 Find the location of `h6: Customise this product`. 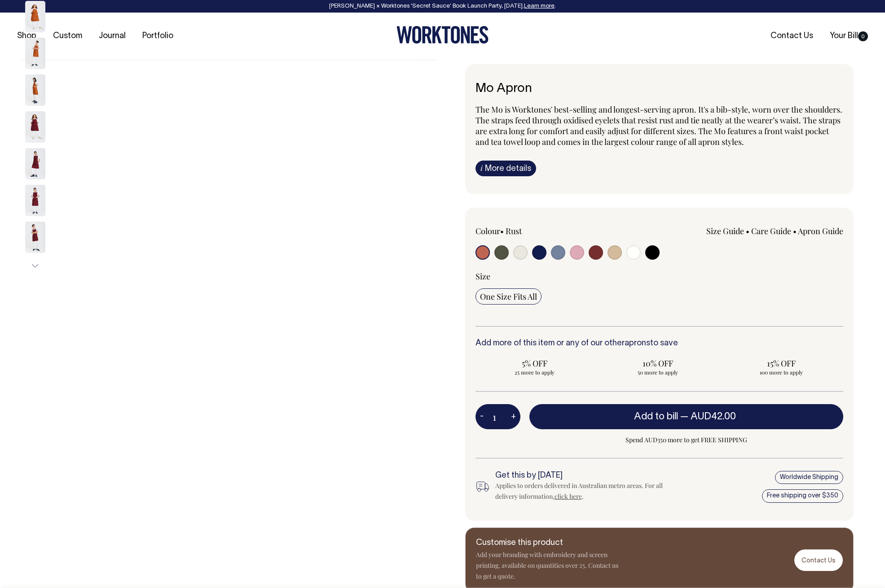

h6: Customise this product is located at coordinates (548, 544).